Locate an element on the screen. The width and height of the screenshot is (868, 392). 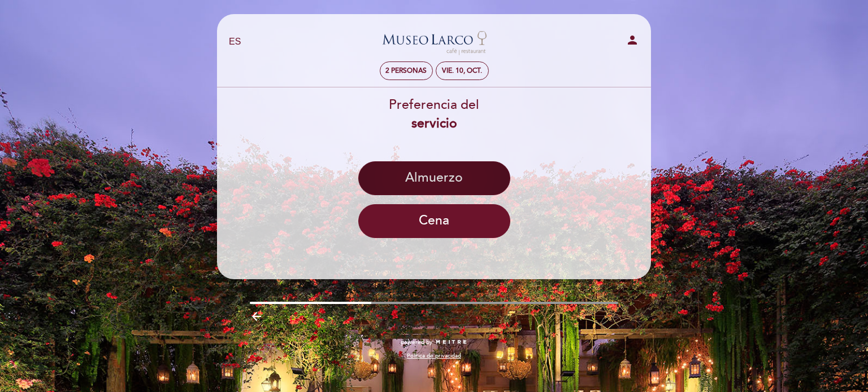
b: servicio is located at coordinates (434, 124).